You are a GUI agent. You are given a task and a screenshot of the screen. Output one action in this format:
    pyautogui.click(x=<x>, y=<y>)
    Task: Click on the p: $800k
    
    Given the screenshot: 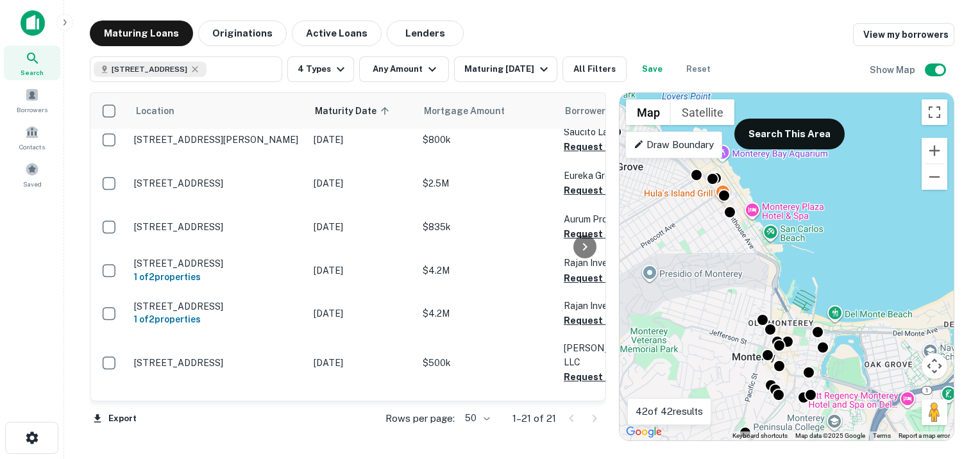 What is the action you would take?
    pyautogui.click(x=486, y=140)
    